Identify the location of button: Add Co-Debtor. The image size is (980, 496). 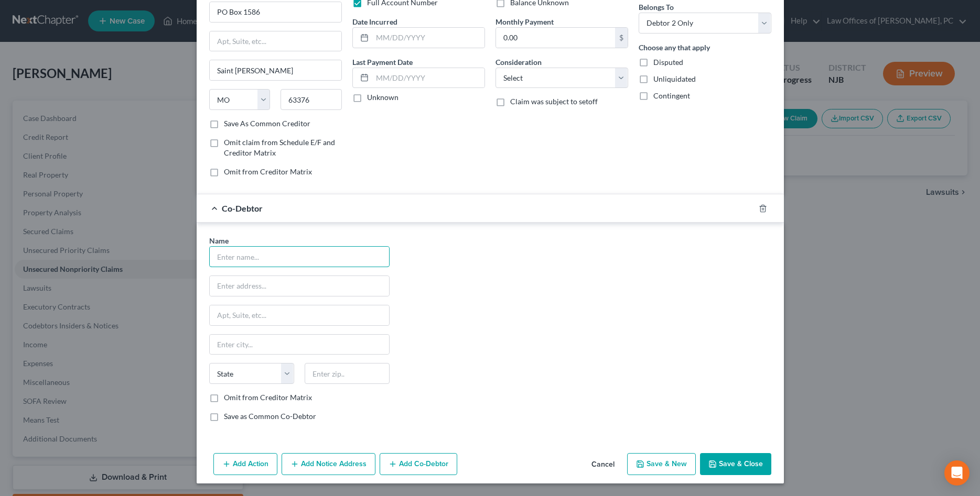
(418, 464).